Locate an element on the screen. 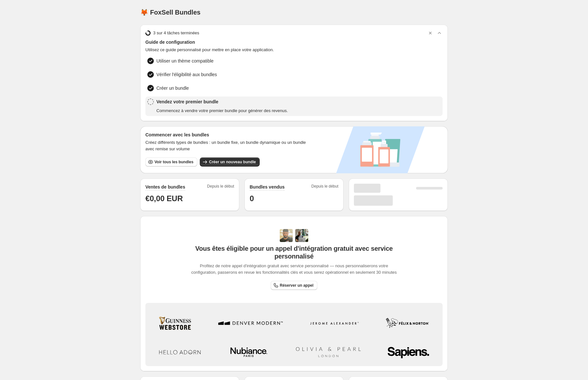 Image resolution: width=588 pixels, height=380 pixels. h3: Commencer avec les bundles is located at coordinates (229, 135).